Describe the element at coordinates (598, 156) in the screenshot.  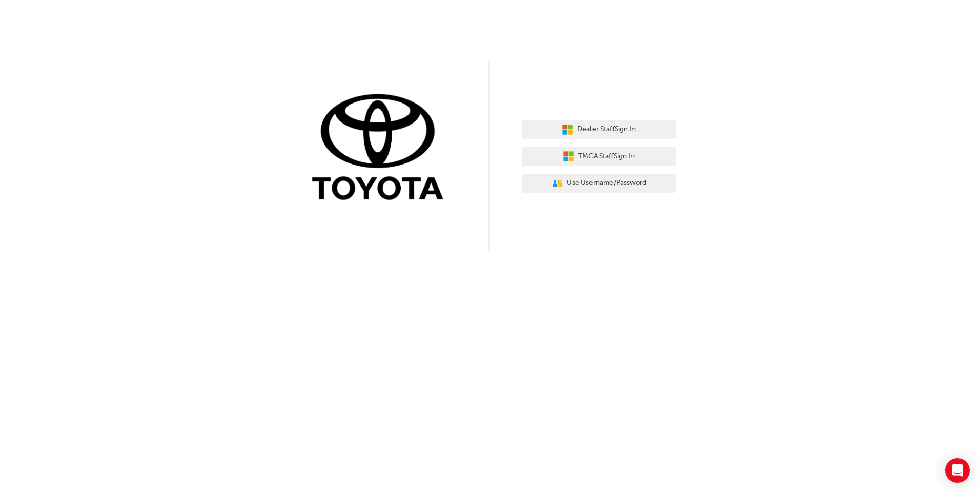
I see `button: TMCA StaffSign In` at that location.